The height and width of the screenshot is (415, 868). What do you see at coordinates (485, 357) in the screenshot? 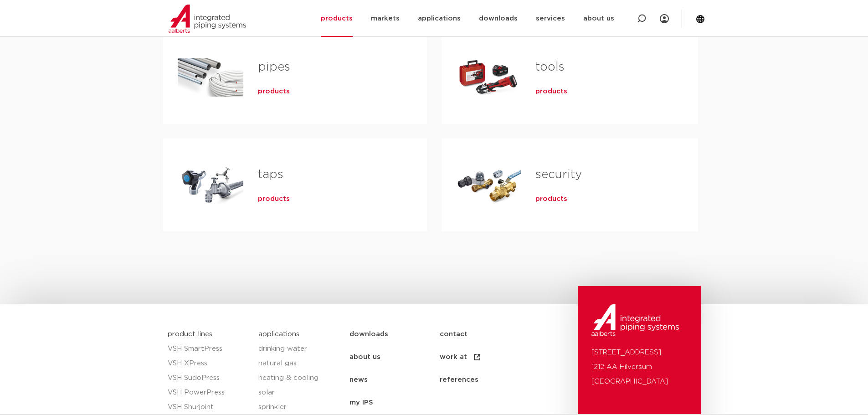
I see `a: work at` at bounding box center [485, 357].